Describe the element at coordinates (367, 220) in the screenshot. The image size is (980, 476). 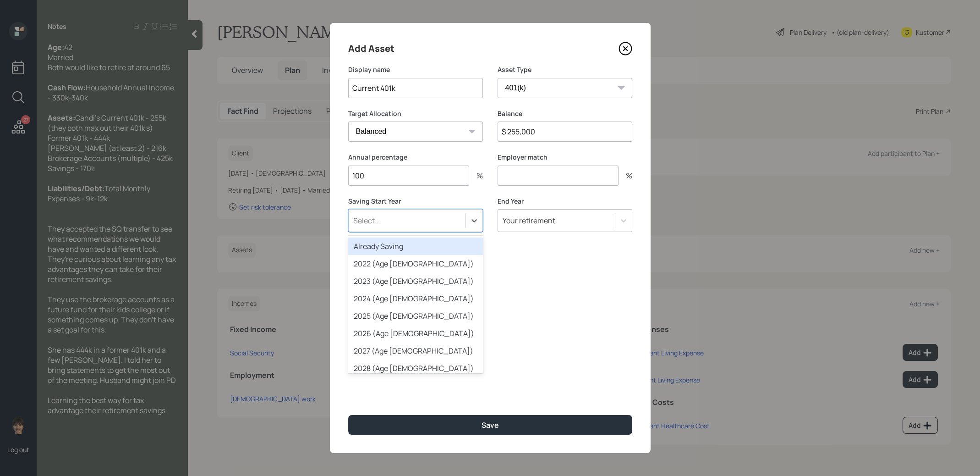
I see `div: Select...` at that location.